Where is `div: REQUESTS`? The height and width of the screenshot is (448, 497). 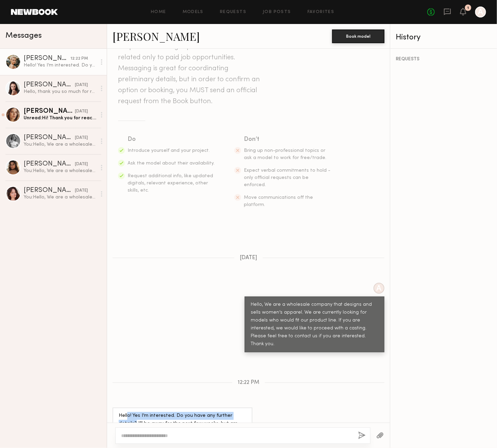
div: REQUESTS is located at coordinates (444, 59).